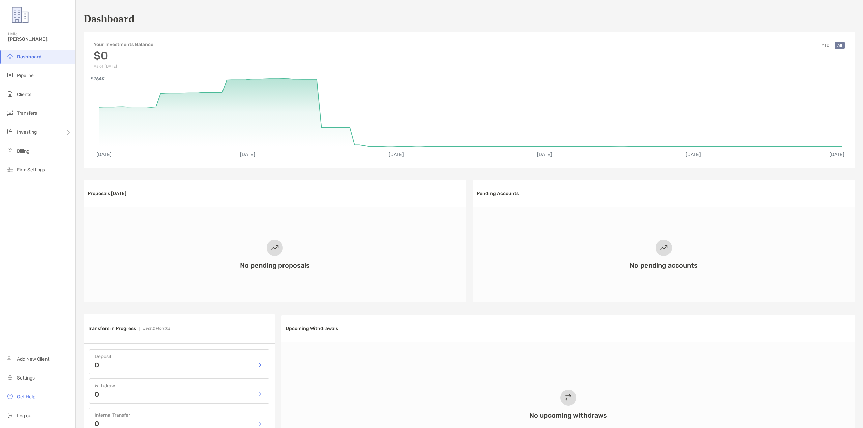 The image size is (863, 428). I want to click on button: All, so click(839, 45).